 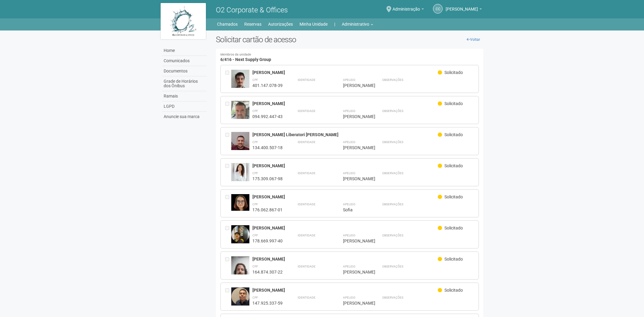 What do you see at coordinates (185, 71) in the screenshot?
I see `a: Documentos` at bounding box center [185, 71].